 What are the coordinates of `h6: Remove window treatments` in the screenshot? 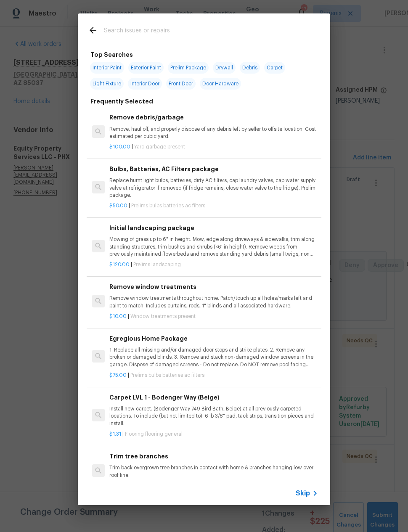 It's located at (214, 287).